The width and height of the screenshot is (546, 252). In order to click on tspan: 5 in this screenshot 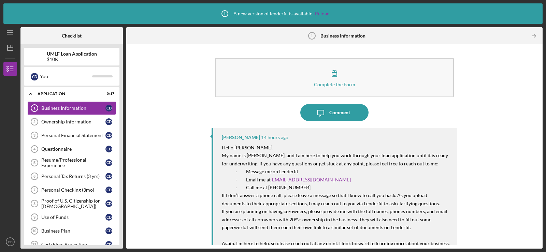, I will do `click(34, 163)`.